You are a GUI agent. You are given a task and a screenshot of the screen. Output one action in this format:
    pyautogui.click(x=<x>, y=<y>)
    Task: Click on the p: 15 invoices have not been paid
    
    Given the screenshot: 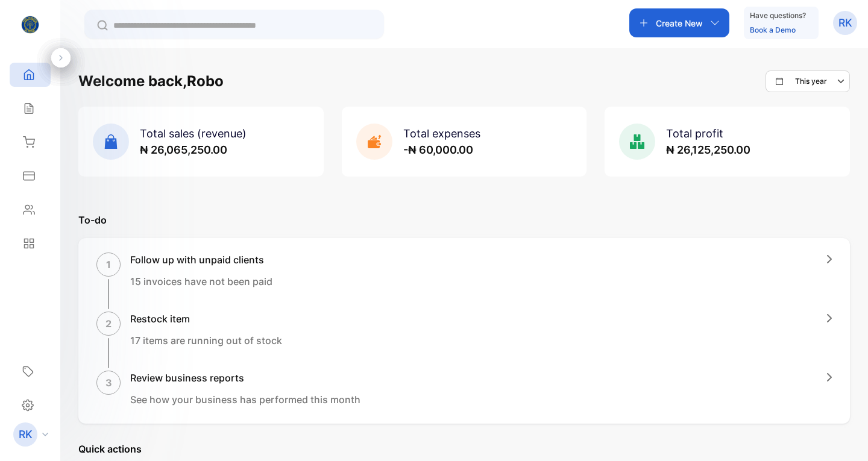 What is the action you would take?
    pyautogui.click(x=202, y=282)
    